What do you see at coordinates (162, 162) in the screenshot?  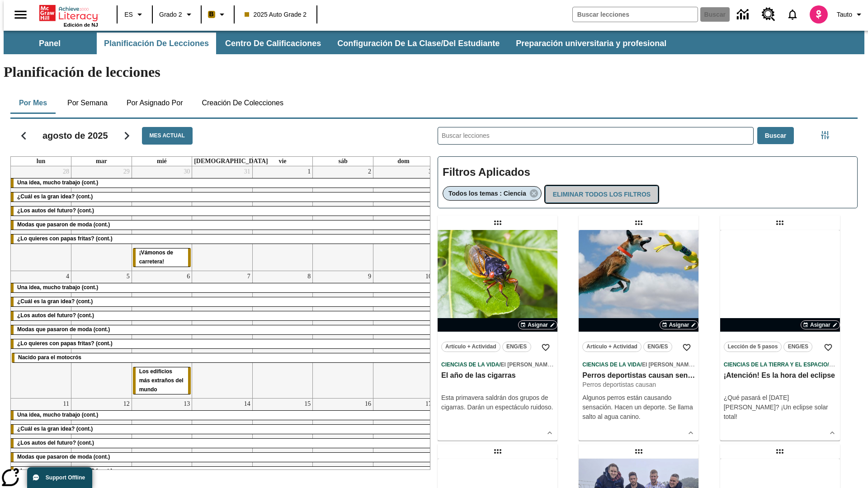 I see `a: miércoles` at bounding box center [162, 162].